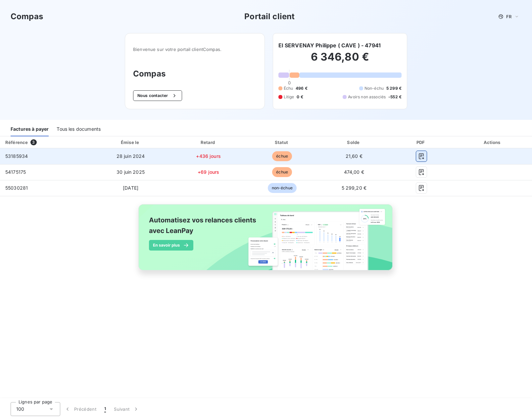 Image resolution: width=532 pixels, height=420 pixels. What do you see at coordinates (288, 88) in the screenshot?
I see `span: Échu` at bounding box center [288, 88].